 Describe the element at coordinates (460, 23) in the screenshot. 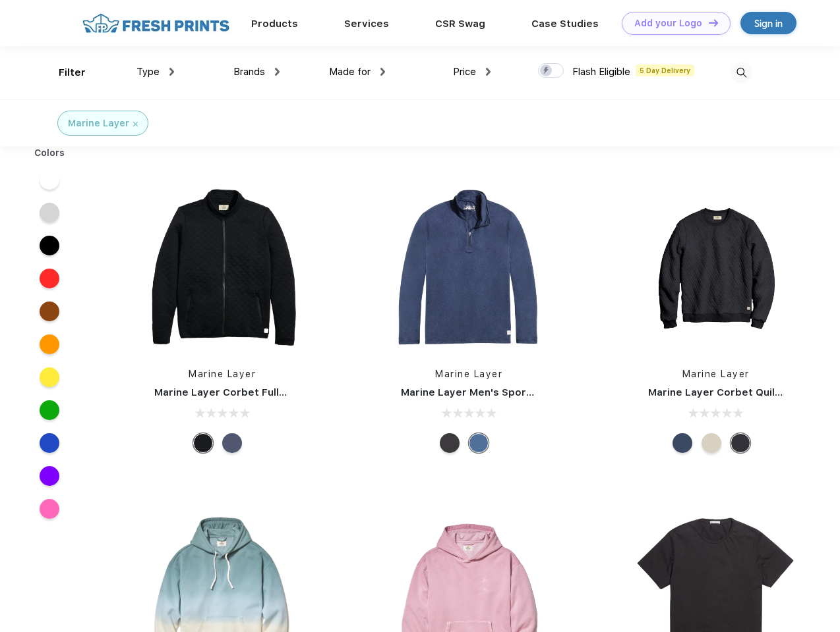

I see `a: CSR Swag` at that location.